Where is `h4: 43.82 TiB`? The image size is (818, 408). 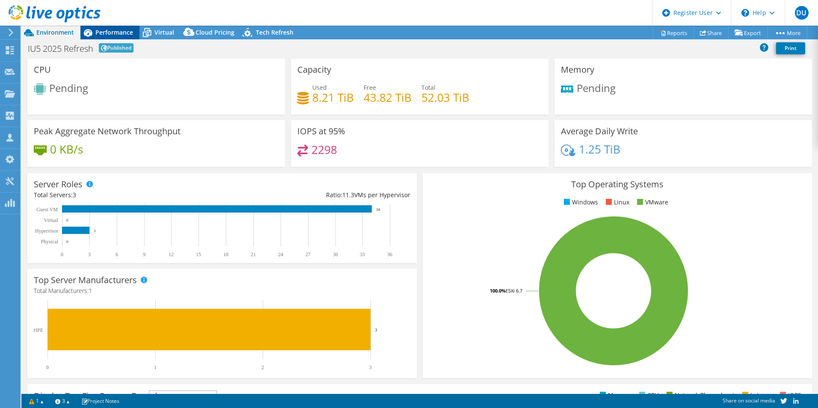 h4: 43.82 TiB is located at coordinates (388, 98).